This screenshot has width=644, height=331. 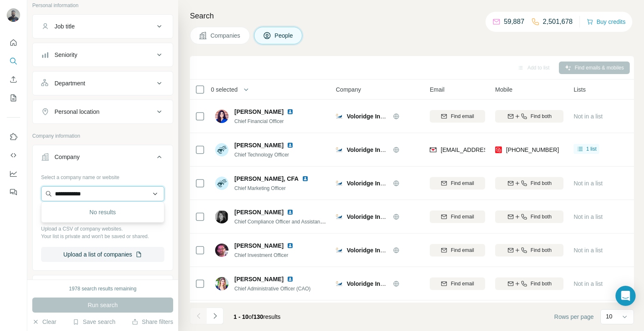 I want to click on button: Dashboard, so click(x=13, y=174).